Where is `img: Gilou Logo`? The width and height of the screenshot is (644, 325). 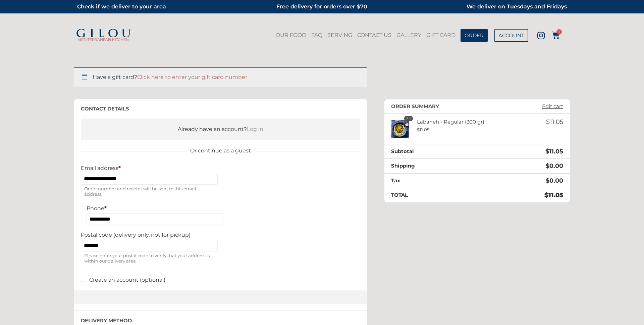
img: Gilou Logo is located at coordinates (103, 34).